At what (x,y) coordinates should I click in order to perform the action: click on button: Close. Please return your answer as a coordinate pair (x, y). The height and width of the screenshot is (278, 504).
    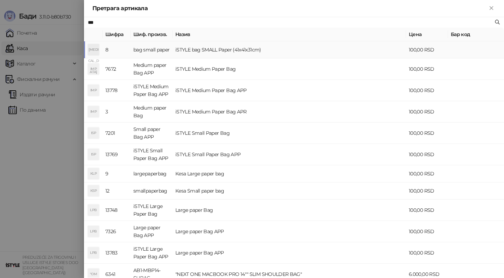
    Looking at the image, I should click on (491, 8).